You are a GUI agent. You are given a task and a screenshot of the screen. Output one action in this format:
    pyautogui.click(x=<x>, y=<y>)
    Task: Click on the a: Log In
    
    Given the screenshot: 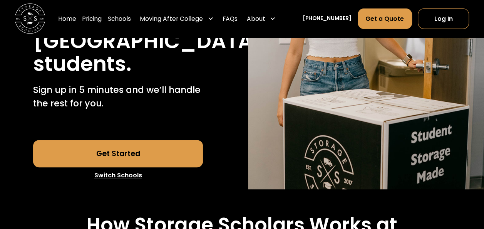 What is the action you would take?
    pyautogui.click(x=443, y=18)
    